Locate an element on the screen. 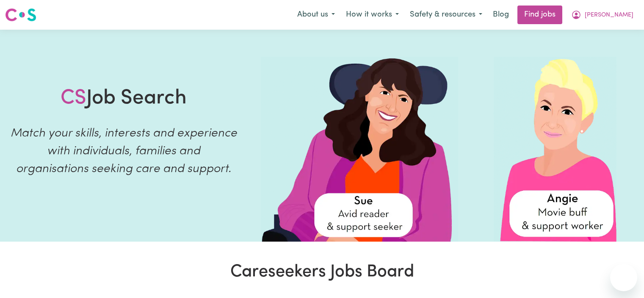 The image size is (644, 298). span: CS is located at coordinates (73, 98).